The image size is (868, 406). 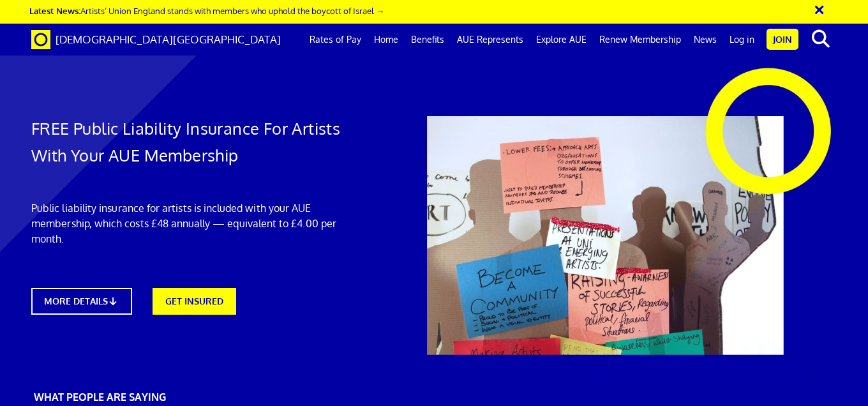 What do you see at coordinates (640, 39) in the screenshot?
I see `a: Renew Membership` at bounding box center [640, 39].